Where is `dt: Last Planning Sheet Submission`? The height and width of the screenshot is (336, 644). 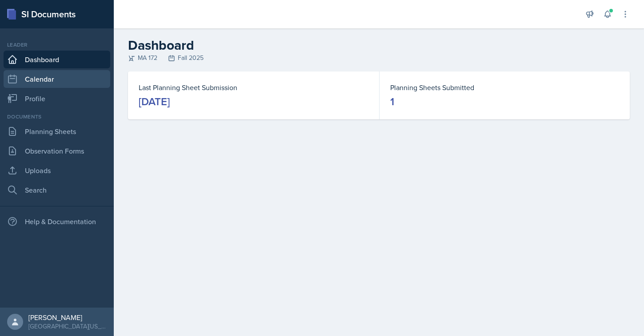
dt: Last Planning Sheet Submission is located at coordinates (253, 87).